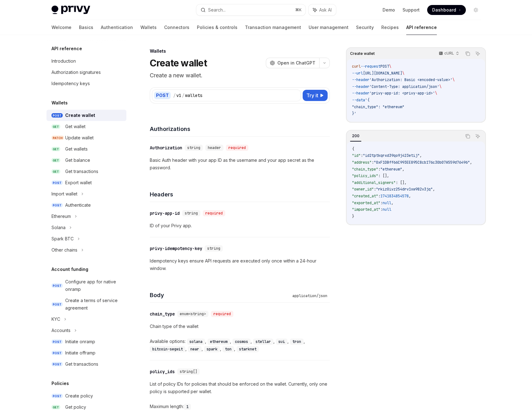 This screenshot has height=414, width=532. What do you see at coordinates (82, 171) in the screenshot?
I see `div: Get transactions` at bounding box center [82, 171].